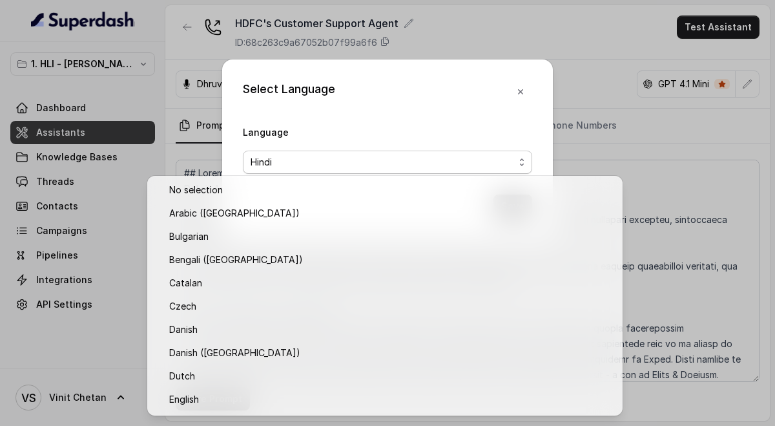 The height and width of the screenshot is (426, 775). What do you see at coordinates (382, 162) in the screenshot?
I see `span: Hindi` at bounding box center [382, 162].